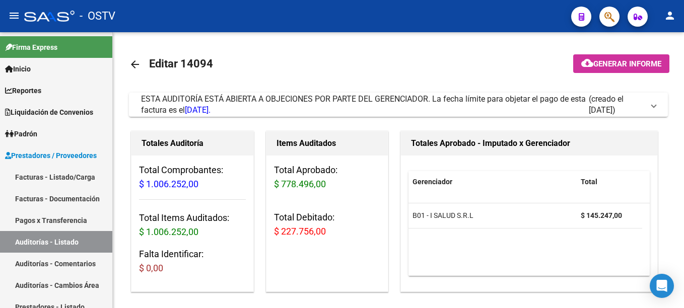  What do you see at coordinates (14, 16) in the screenshot?
I see `mat-icon: menu` at bounding box center [14, 16].